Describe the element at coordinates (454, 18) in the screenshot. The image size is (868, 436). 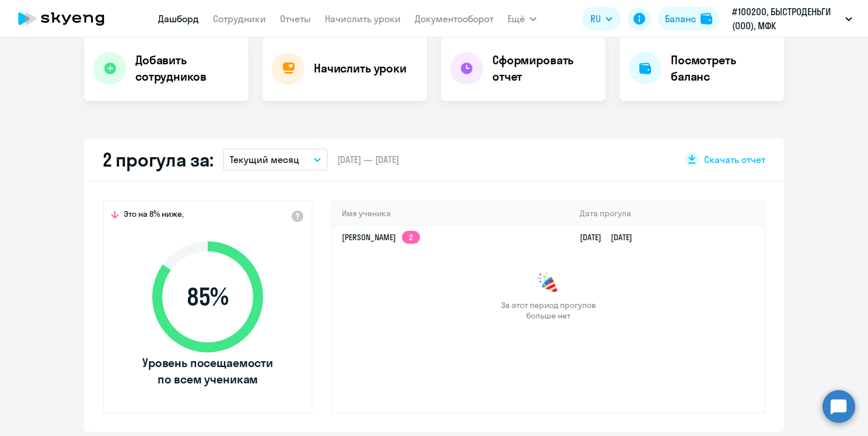
I see `a: Документооборот` at that location.